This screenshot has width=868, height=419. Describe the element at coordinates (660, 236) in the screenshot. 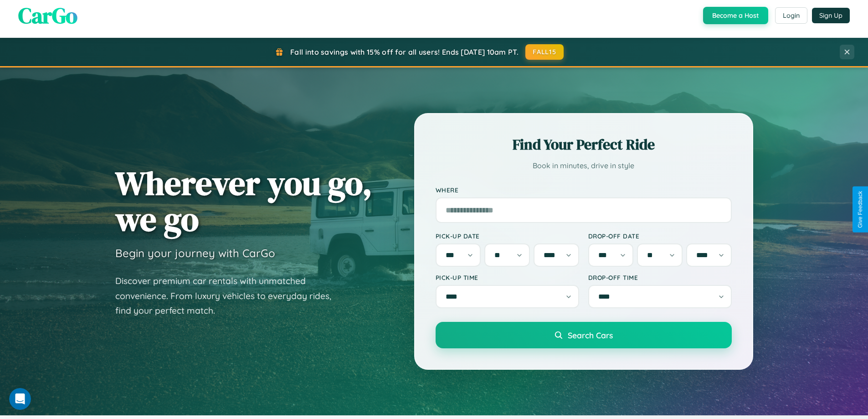

I see `label: Drop-off Date` at that location.